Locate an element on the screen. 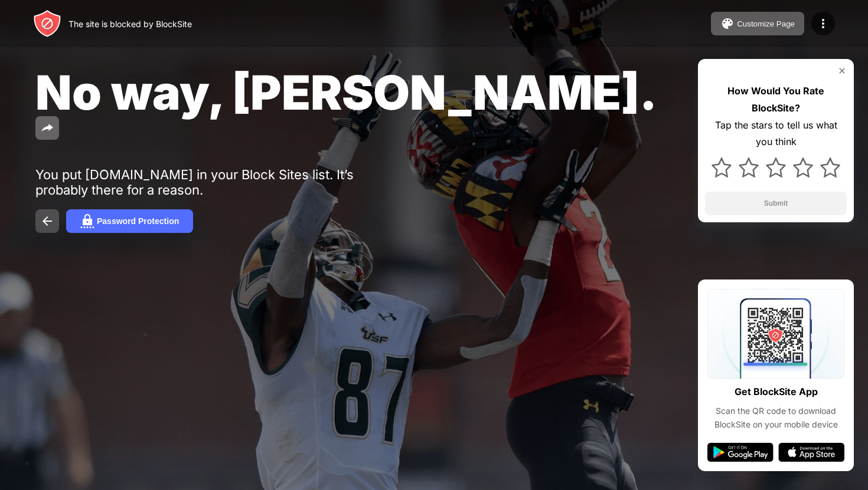  img: password.svg is located at coordinates (87, 221).